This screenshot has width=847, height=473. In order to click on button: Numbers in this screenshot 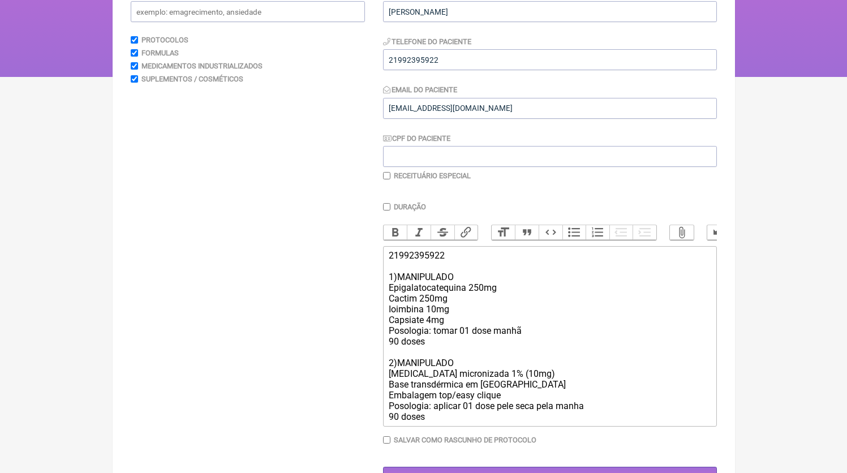, I will do `click(598, 233)`.